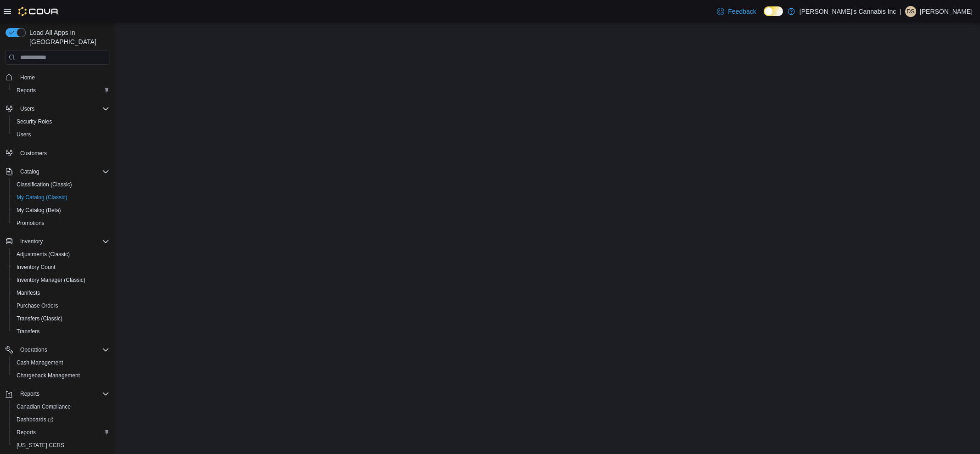 The height and width of the screenshot is (454, 980). I want to click on a: Dashboards, so click(35, 419).